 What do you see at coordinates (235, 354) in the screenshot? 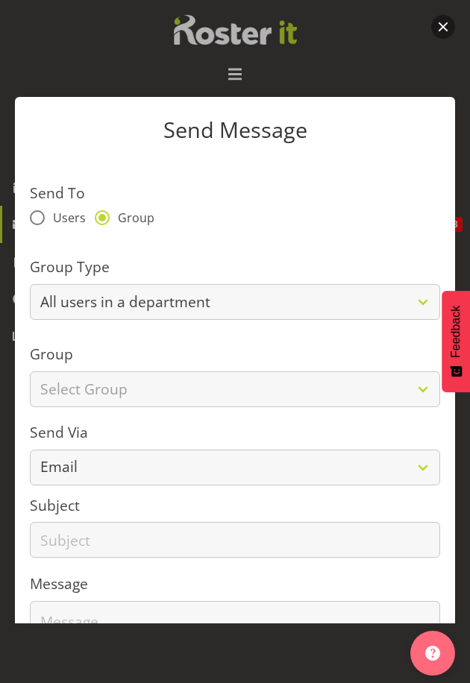
I see `label: Group` at bounding box center [235, 354].